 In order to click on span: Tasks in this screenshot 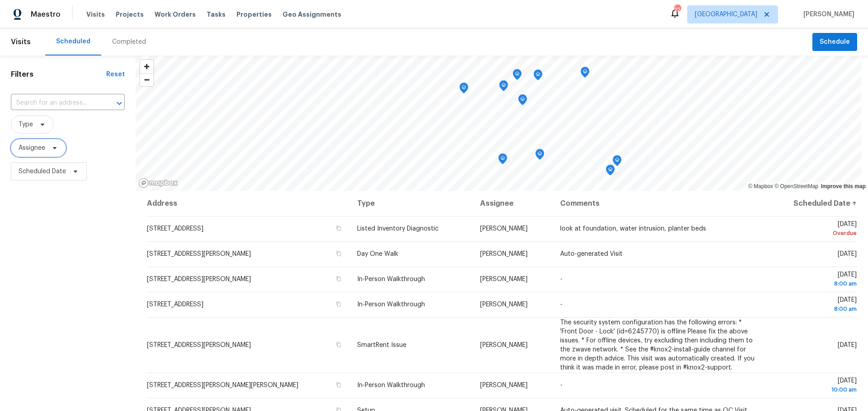, I will do `click(216, 15)`.